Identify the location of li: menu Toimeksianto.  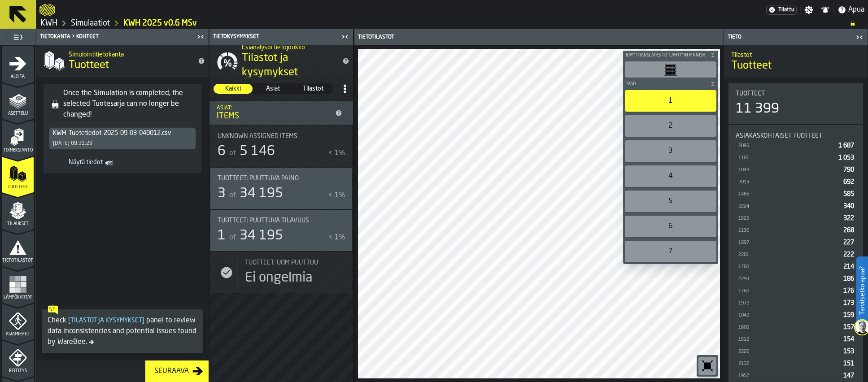
(18, 138).